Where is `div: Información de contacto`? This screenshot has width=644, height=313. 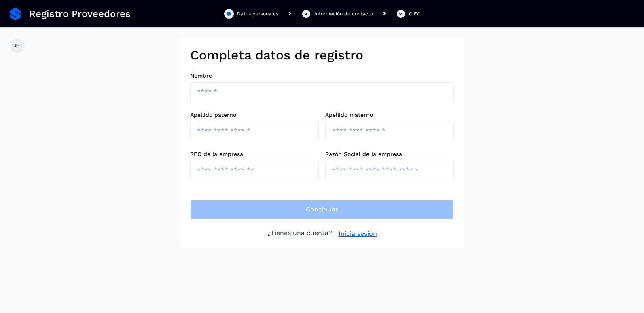 div: Información de contacto is located at coordinates (343, 14).